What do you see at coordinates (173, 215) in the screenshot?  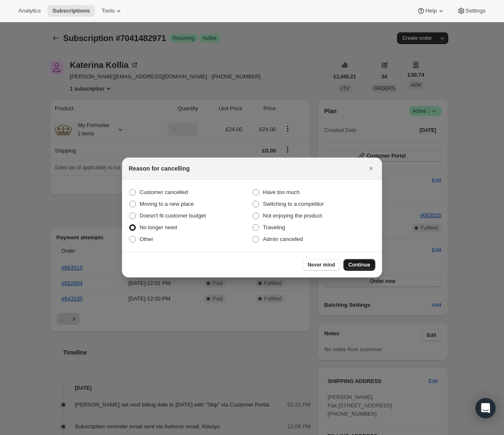 I see `span: Doesn't fit customer budget` at bounding box center [173, 215].